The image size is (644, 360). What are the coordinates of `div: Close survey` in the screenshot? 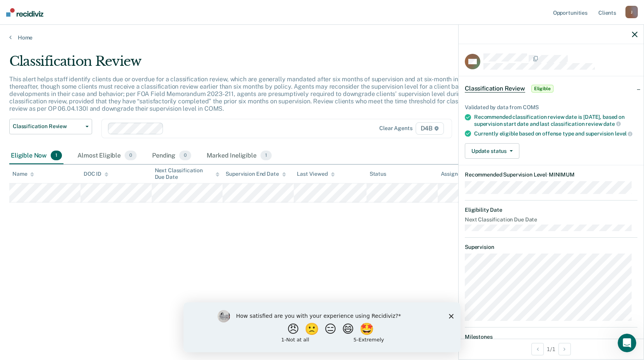 It's located at (268, 14).